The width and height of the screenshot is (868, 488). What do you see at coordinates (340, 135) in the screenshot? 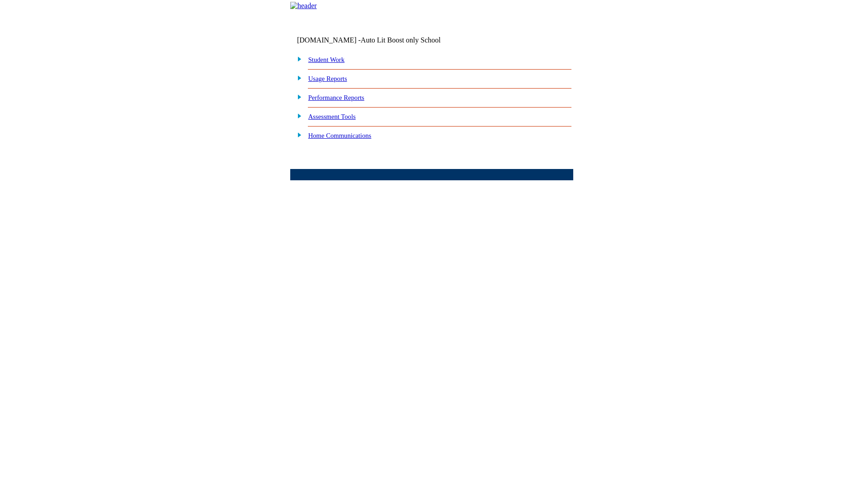
I see `a: Home Communications` at bounding box center [340, 135].